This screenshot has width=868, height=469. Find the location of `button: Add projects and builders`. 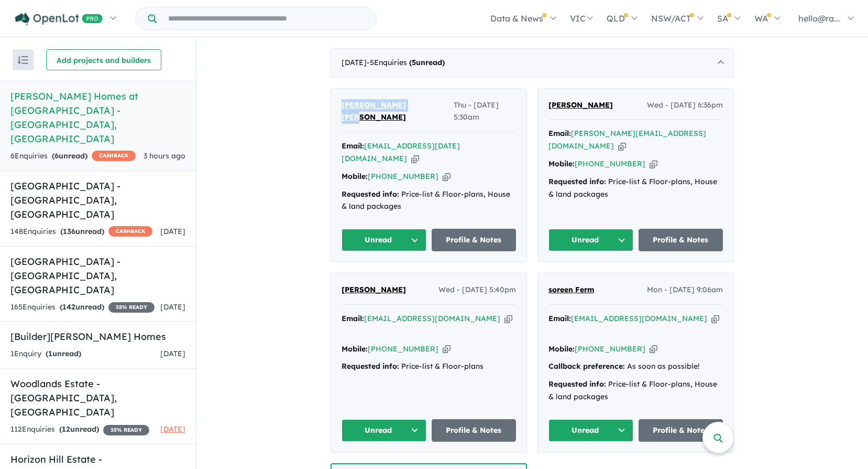

button: Add projects and builders is located at coordinates (104, 60).